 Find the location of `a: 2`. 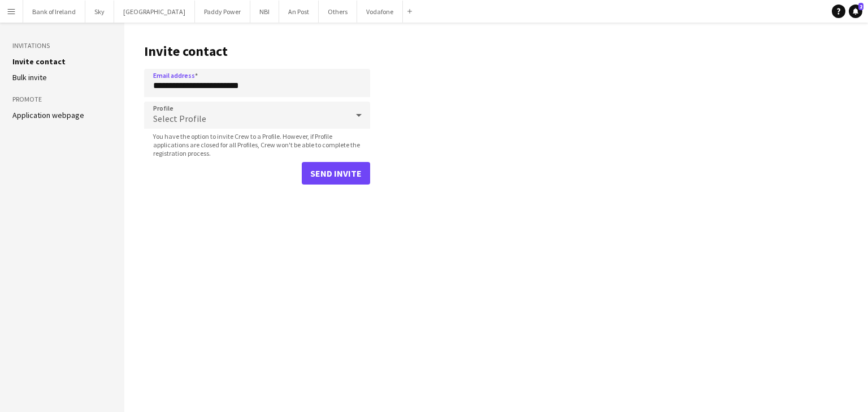

a: 2 is located at coordinates (855, 11).